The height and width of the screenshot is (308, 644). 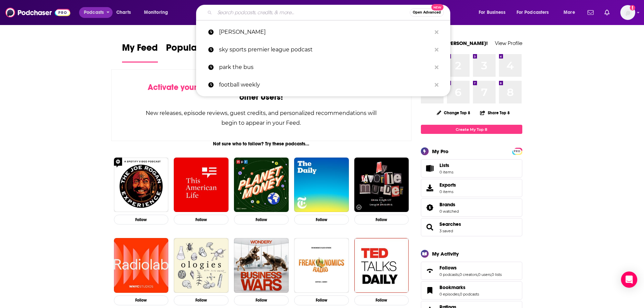 What do you see at coordinates (569, 12) in the screenshot?
I see `span: More` at bounding box center [569, 12].